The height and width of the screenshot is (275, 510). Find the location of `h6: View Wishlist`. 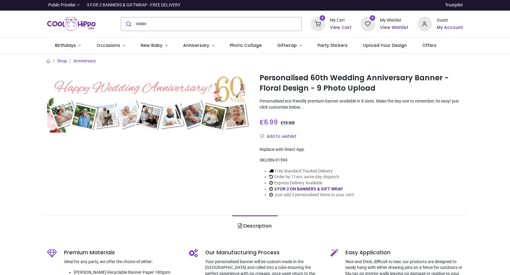

h6: View Wishlist is located at coordinates (394, 28).